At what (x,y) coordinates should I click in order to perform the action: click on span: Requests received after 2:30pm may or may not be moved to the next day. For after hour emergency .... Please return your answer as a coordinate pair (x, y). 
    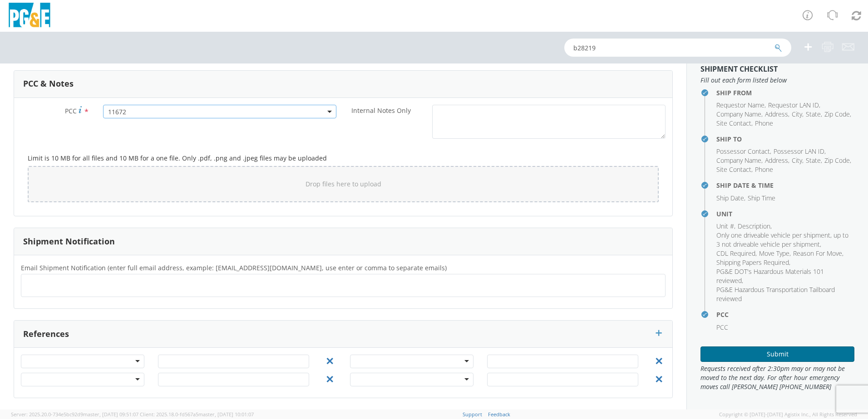
    Looking at the image, I should click on (777, 378).